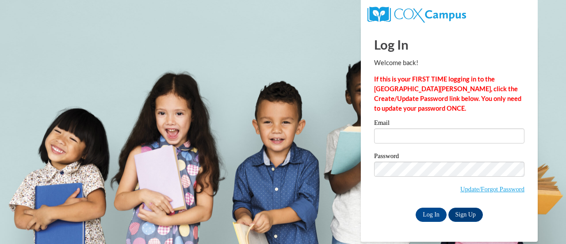 The image size is (566, 244). Describe the element at coordinates (449, 63) in the screenshot. I see `p: Welcome back!` at that location.